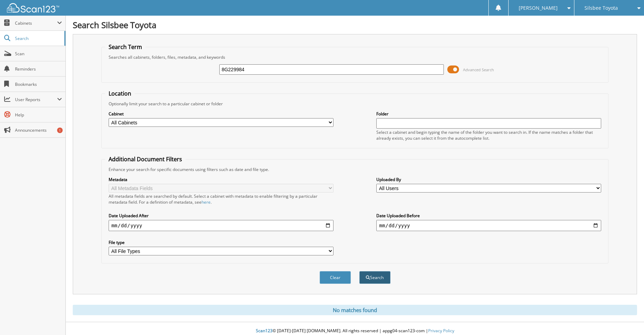 This screenshot has height=335, width=644. Describe the element at coordinates (489, 135) in the screenshot. I see `div: Select a cabinet and begin typing the name of the folder you want to search in. If the name match...` at that location.